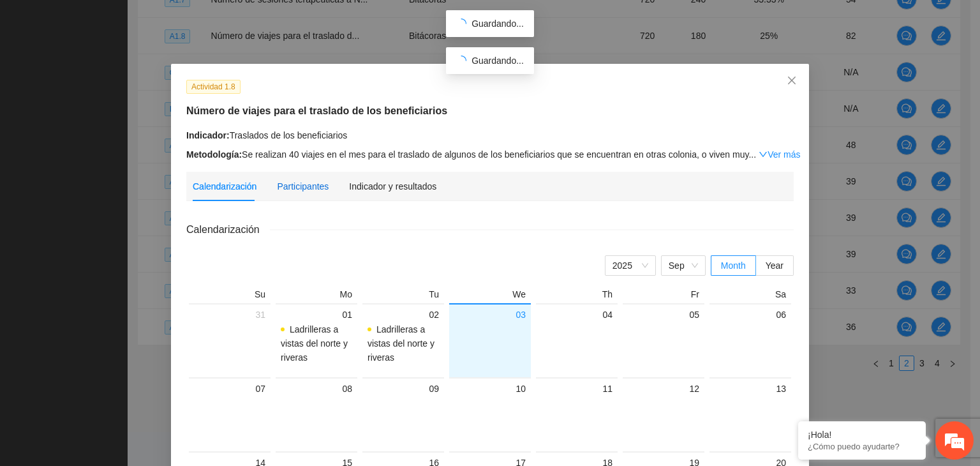  Describe the element at coordinates (403, 314) in the screenshot. I see `div: 02` at that location.